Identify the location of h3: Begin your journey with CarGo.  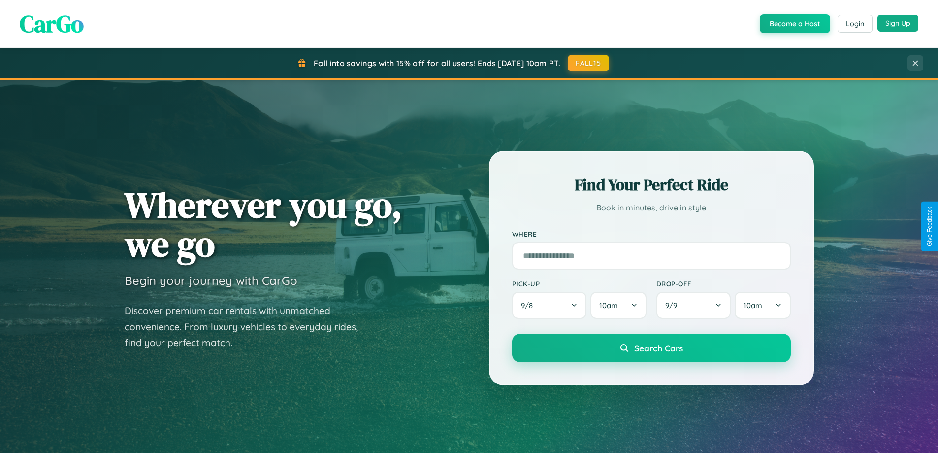
(211, 280).